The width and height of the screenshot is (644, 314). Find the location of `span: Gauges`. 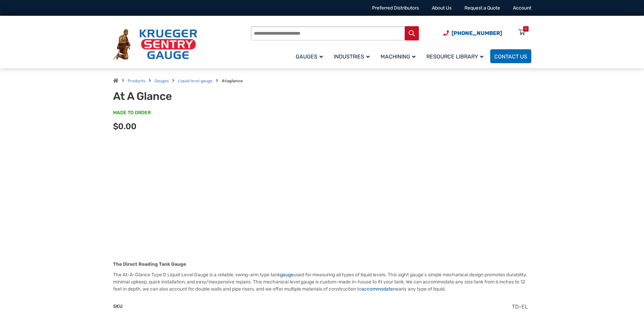

span: Gauges is located at coordinates (309, 57).